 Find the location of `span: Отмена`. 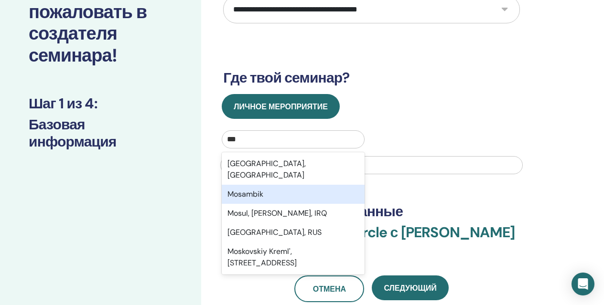

span: Отмена is located at coordinates (329, 289).